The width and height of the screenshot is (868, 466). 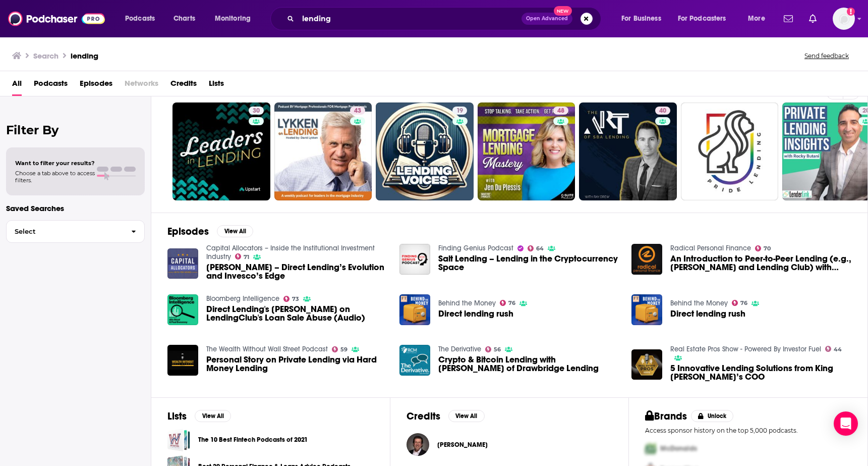 What do you see at coordinates (232, 19) in the screenshot?
I see `span: Monitoring` at bounding box center [232, 19].